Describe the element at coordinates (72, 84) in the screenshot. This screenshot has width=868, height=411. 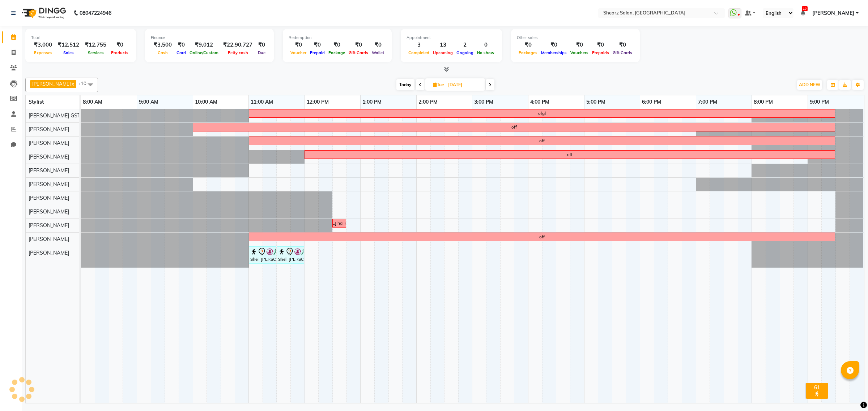
I see `a: x` at that location.